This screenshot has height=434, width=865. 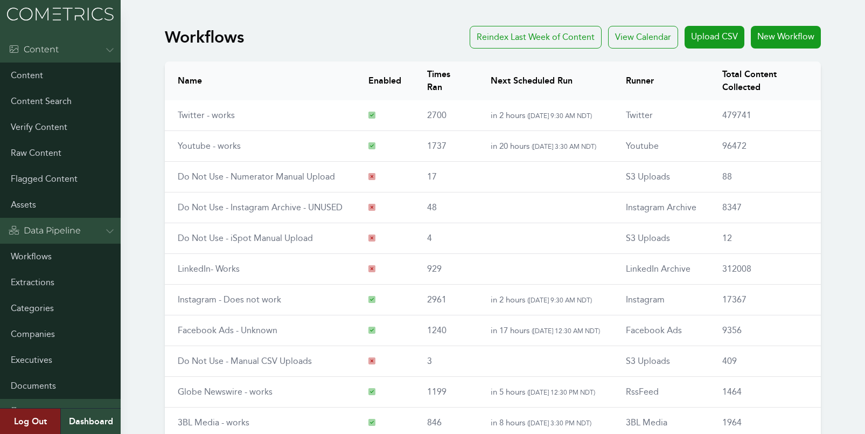 I want to click on a: Do Not Use - Instagram Archive - UNUSED, so click(x=260, y=207).